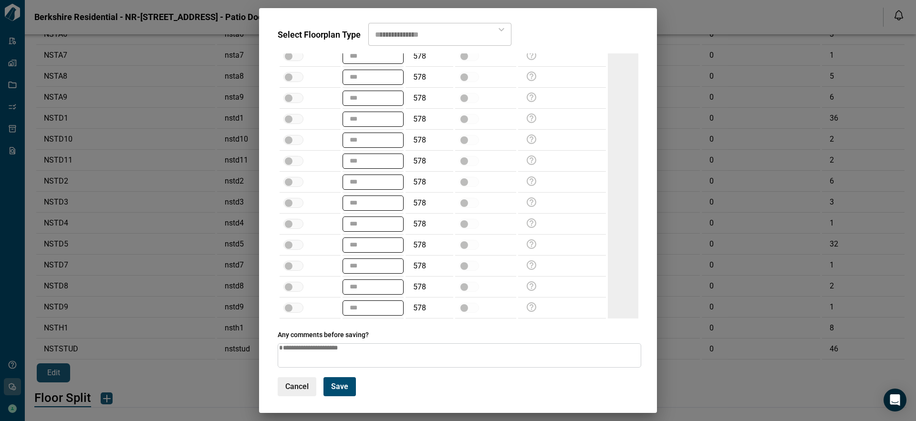 This screenshot has height=421, width=916. Describe the element at coordinates (459, 355) in the screenshot. I see `textarea: minimum height` at that location.